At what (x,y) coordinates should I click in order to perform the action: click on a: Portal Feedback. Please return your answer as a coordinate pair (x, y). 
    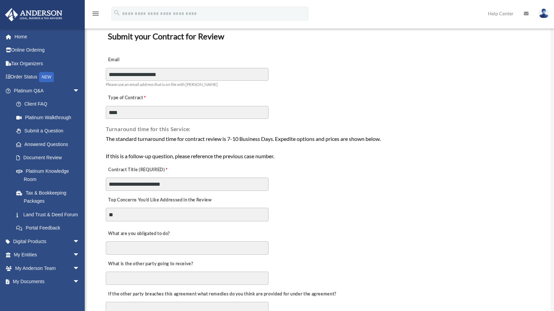
    Looking at the image, I should click on (50, 228).